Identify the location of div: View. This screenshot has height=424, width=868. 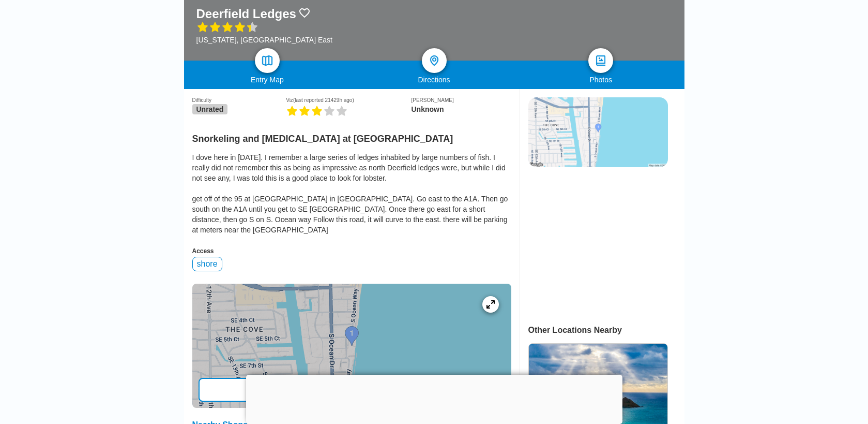
(352, 389).